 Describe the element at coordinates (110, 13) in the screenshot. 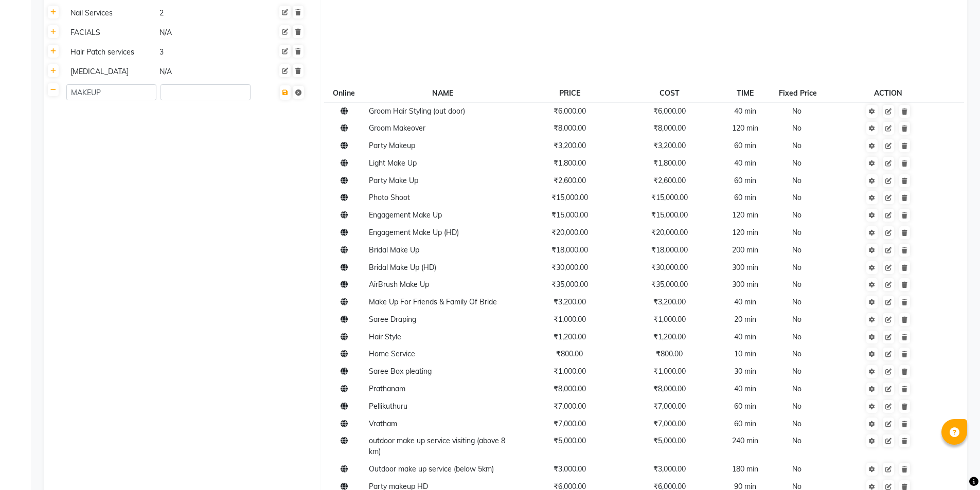

I see `div: Nail Services` at that location.